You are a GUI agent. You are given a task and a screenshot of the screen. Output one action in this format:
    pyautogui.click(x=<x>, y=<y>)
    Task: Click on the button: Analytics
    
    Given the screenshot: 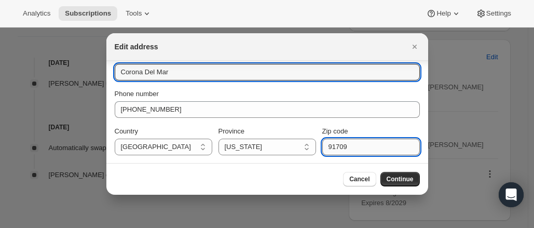 What is the action you would take?
    pyautogui.click(x=36, y=13)
    